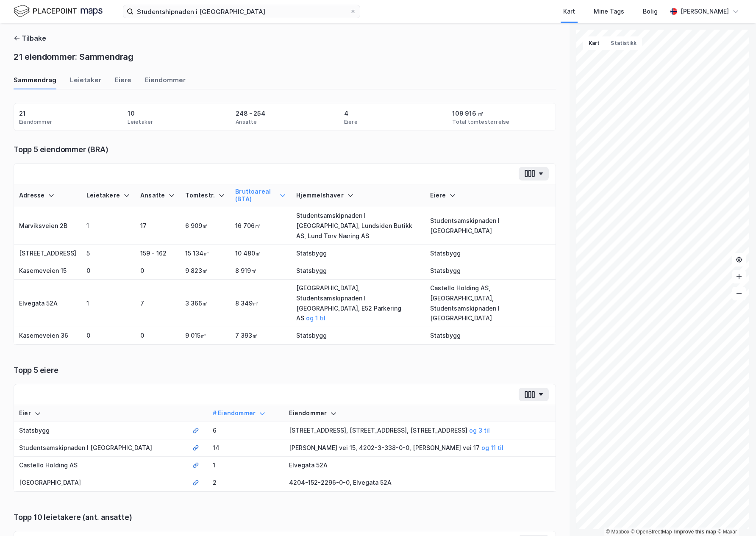  Describe the element at coordinates (261, 271) in the screenshot. I see `td: 8 919㎡` at that location.